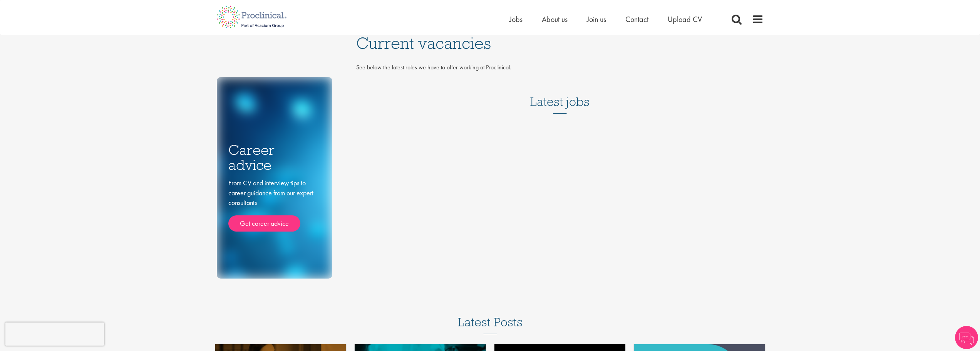  What do you see at coordinates (596, 19) in the screenshot?
I see `span: Join us` at bounding box center [596, 19].